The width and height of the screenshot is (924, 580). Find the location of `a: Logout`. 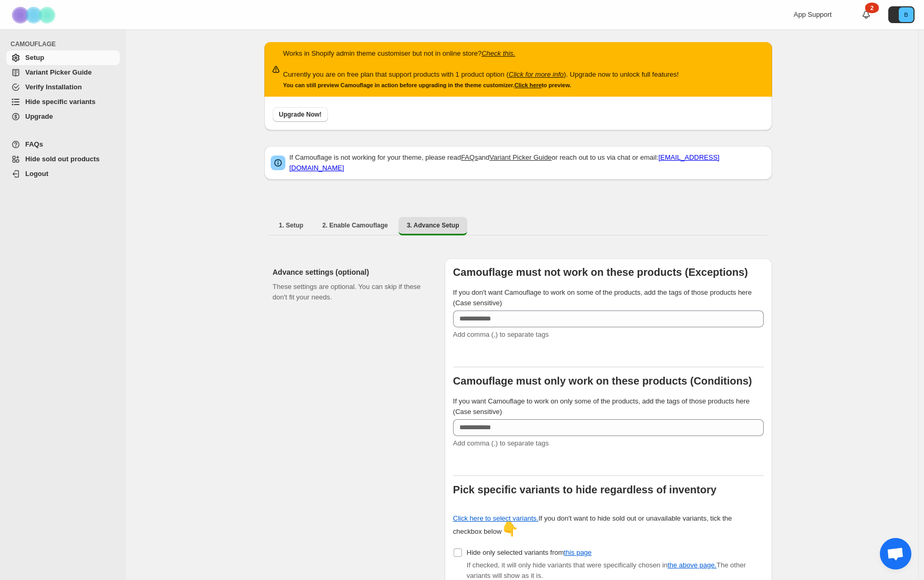

a: Logout is located at coordinates (63, 174).